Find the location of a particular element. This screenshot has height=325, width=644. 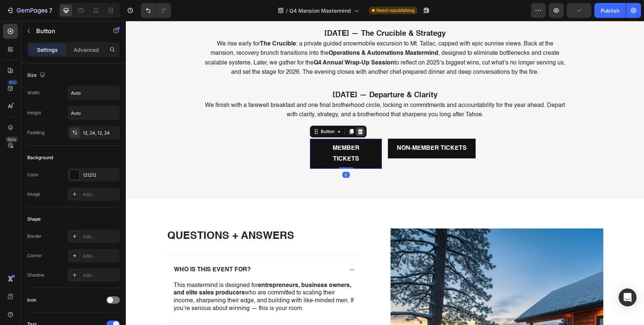

div: Corner is located at coordinates (35, 256).